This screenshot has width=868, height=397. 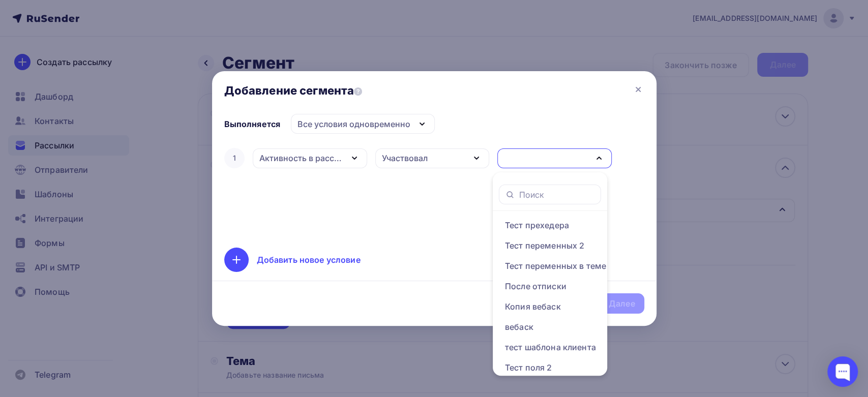 I want to click on div: Тест поля 2, so click(x=529, y=367).